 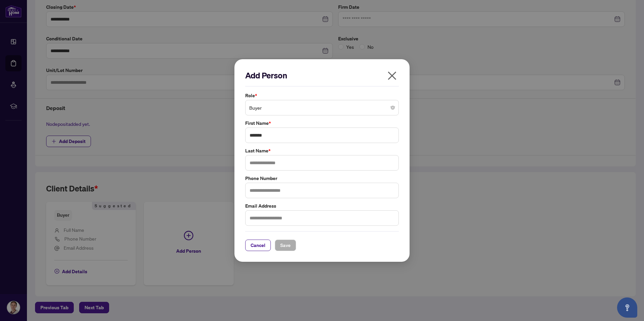 What do you see at coordinates (393, 108) in the screenshot?
I see `span: close-circle` at bounding box center [393, 108].